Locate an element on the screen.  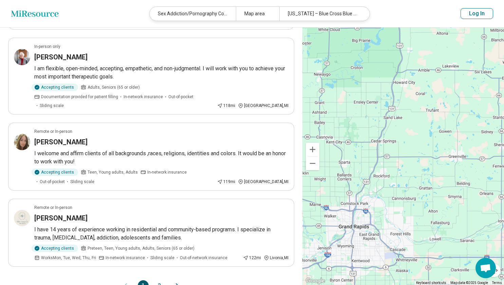
button: Zoom out is located at coordinates (312, 163).